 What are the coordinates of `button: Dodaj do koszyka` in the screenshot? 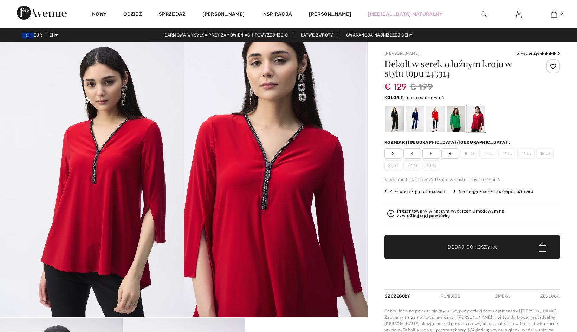 It's located at (472, 247).